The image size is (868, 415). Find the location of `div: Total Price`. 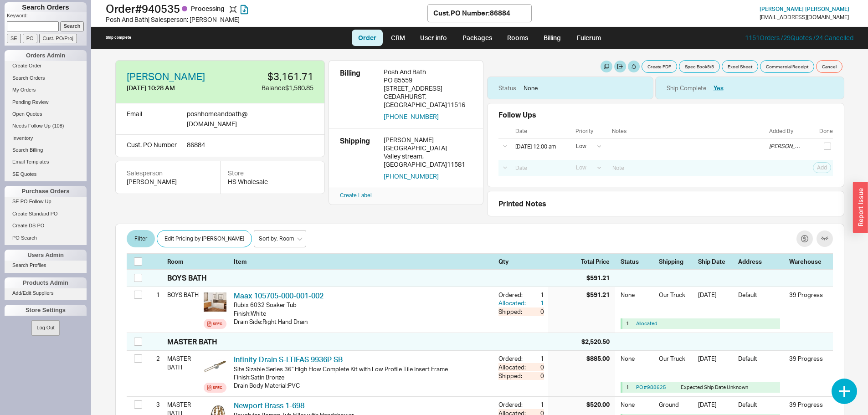

div: Total Price is located at coordinates (598, 261).